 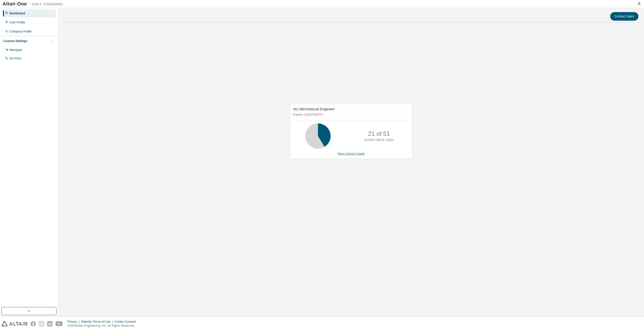 I want to click on button: Contact Sales, so click(x=625, y=16).